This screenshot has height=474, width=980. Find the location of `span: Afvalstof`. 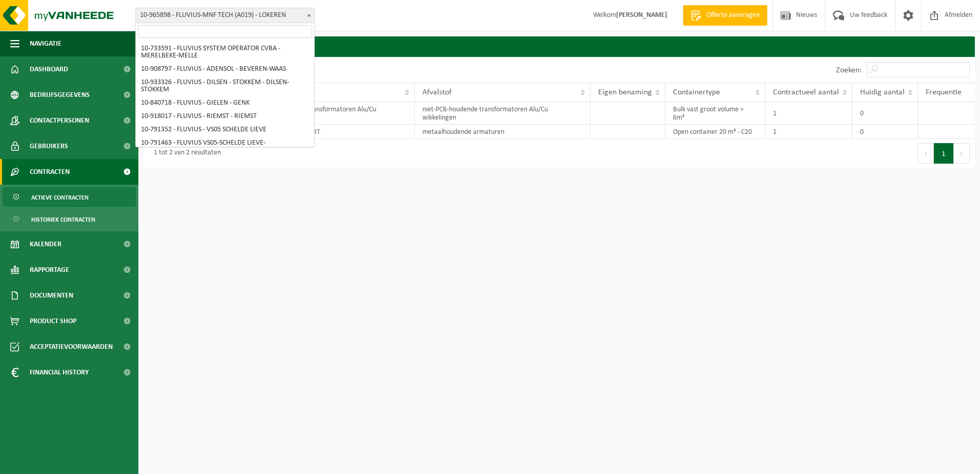

span: Afvalstof is located at coordinates (437, 92).